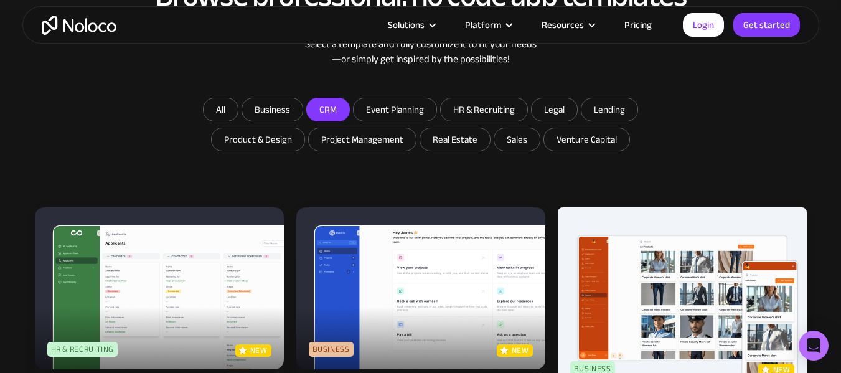 This screenshot has height=373, width=841. What do you see at coordinates (79, 25) in the screenshot?
I see `a: home` at bounding box center [79, 25].